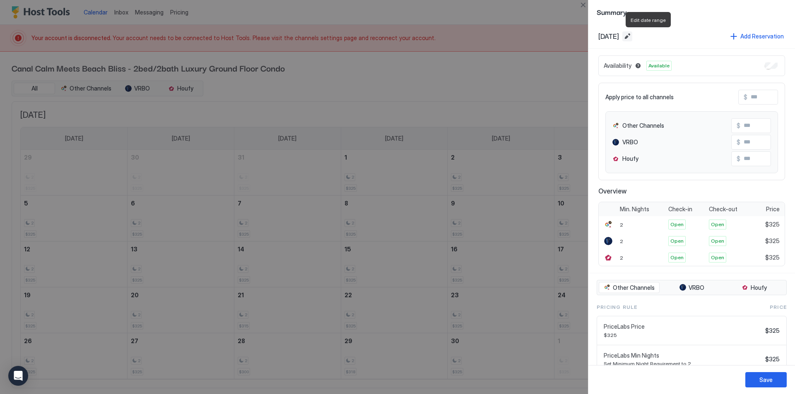 Image resolution: width=795 pixels, height=394 pixels. Describe the element at coordinates (627, 36) in the screenshot. I see `button: Edit date range` at that location.